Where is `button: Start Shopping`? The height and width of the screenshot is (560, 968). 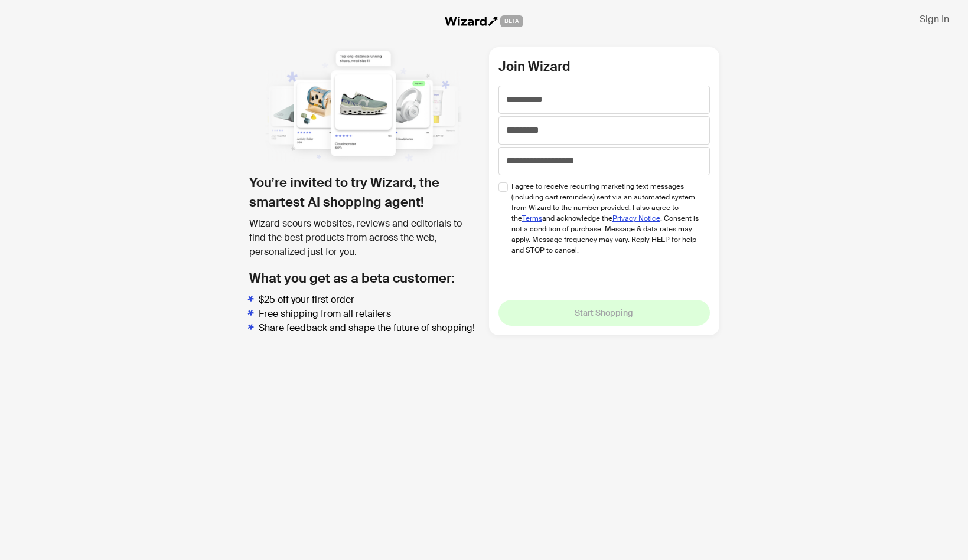 button: Start Shopping is located at coordinates (605, 313).